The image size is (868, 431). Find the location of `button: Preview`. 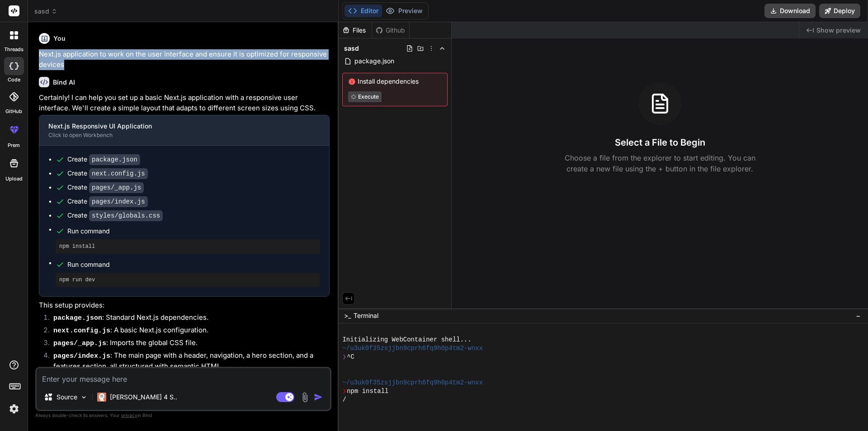

button: Preview is located at coordinates (404, 11).